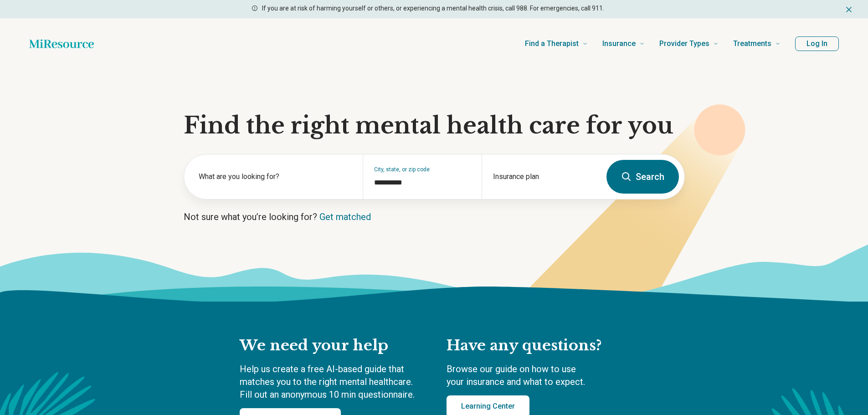 The width and height of the screenshot is (868, 415). I want to click on p: Browse our guide on how to use your insurance and what to expect., so click(537, 376).